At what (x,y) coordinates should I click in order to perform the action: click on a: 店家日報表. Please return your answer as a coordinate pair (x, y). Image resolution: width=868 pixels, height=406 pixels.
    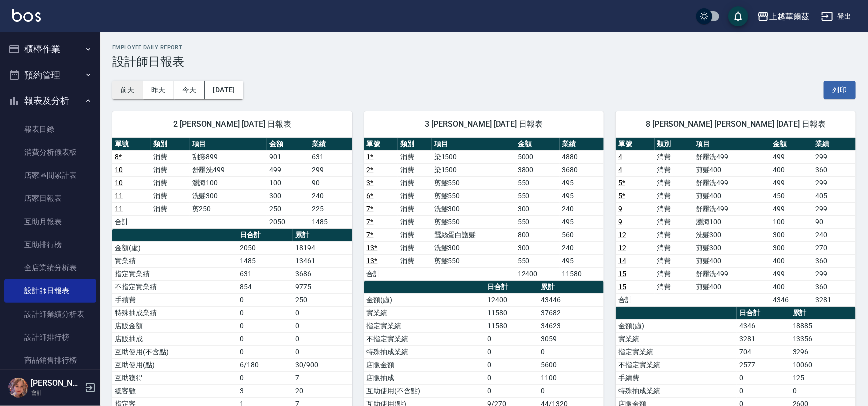
    Looking at the image, I should click on (50, 198).